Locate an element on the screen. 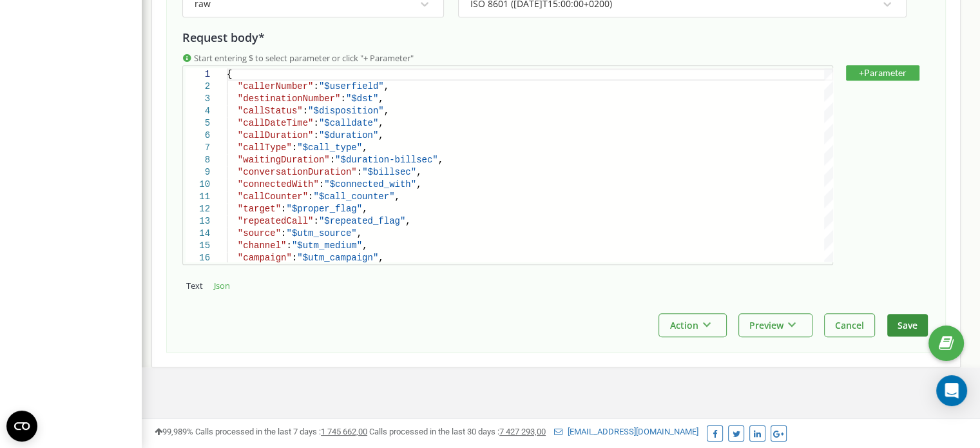 The image size is (980, 448). button: Save is located at coordinates (907, 325).